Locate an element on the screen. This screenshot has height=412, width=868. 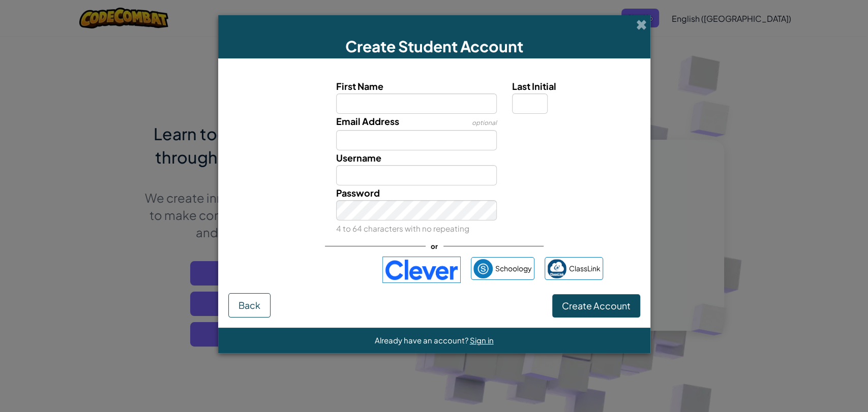
button: Back is located at coordinates (249, 305).